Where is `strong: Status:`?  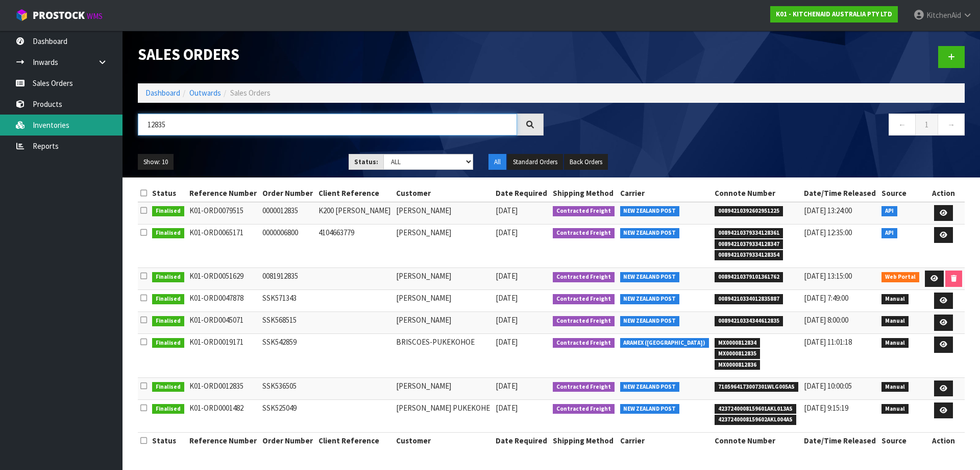
strong: Status: is located at coordinates (366, 162).